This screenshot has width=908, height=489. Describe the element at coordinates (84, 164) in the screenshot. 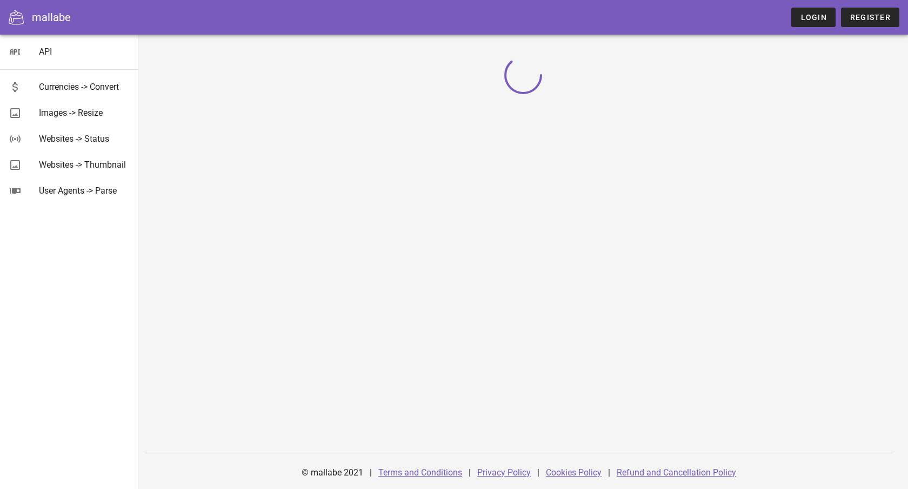

I see `div: Websites -> Thumbnail` at that location.